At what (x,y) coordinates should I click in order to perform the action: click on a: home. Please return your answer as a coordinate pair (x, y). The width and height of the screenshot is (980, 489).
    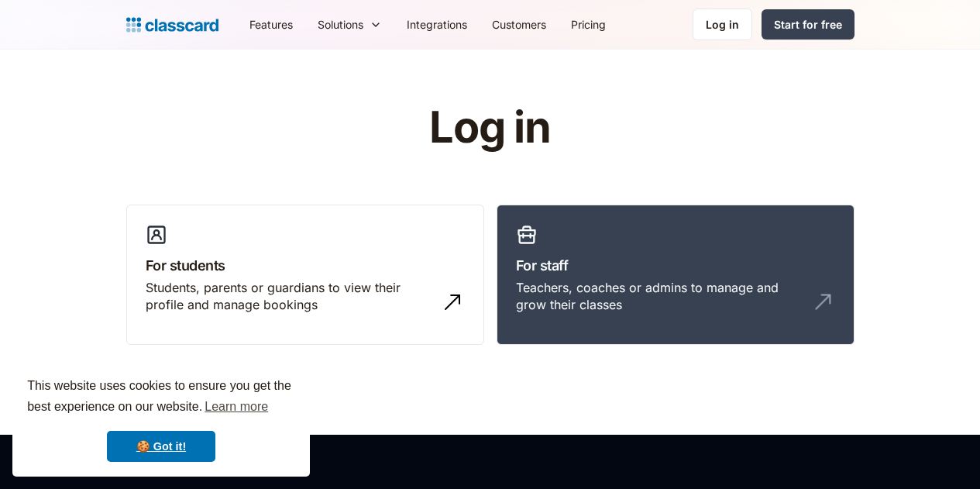
    Looking at the image, I should click on (172, 25).